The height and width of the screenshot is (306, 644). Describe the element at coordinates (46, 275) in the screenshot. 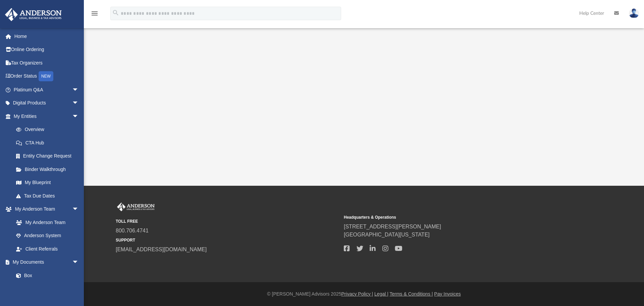

I see `a: Box` at that location.